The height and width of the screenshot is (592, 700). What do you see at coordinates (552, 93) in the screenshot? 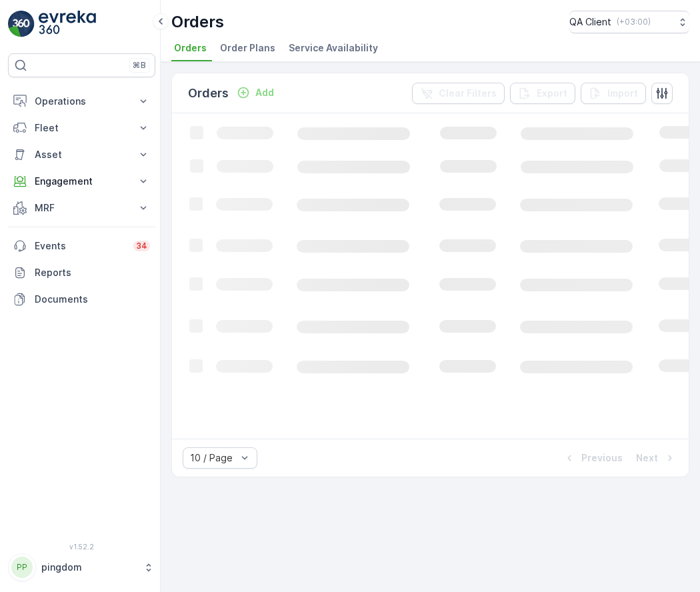
I see `p: Export` at bounding box center [552, 93].